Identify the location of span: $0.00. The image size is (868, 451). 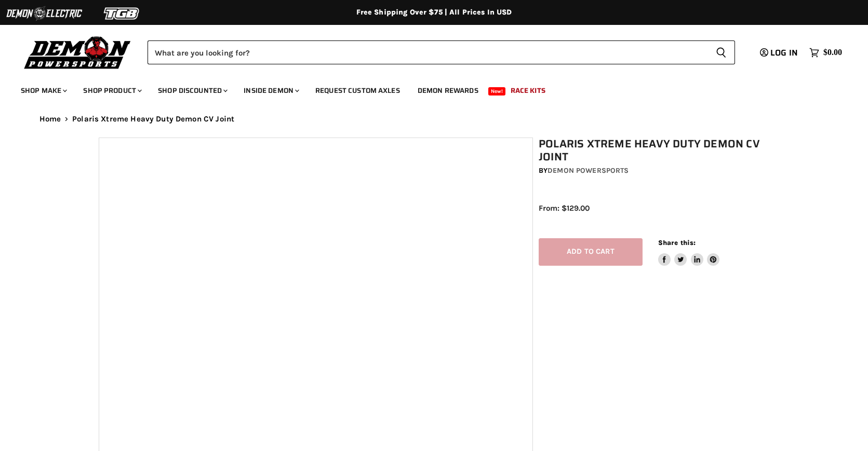
(833, 52).